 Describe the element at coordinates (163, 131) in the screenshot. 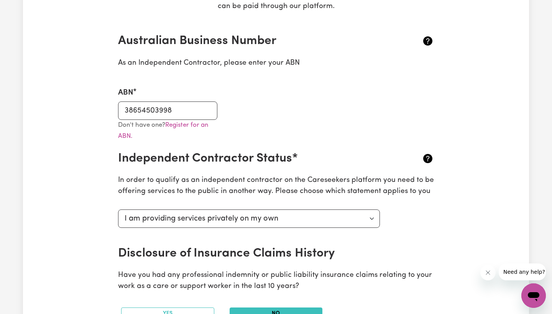

I see `small: Don't have one?` at that location.